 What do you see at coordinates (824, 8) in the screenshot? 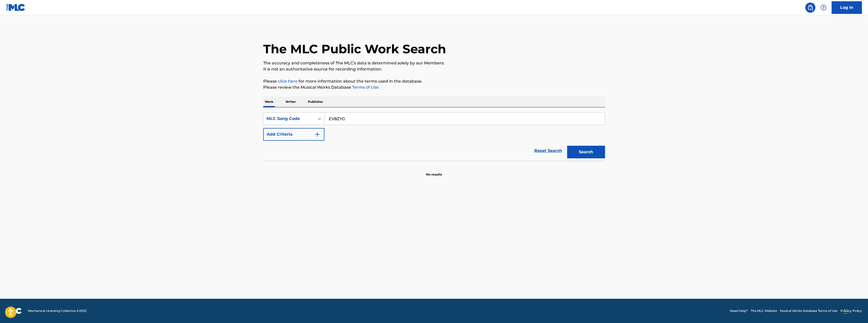
I see `div: Help` at bounding box center [824, 8].